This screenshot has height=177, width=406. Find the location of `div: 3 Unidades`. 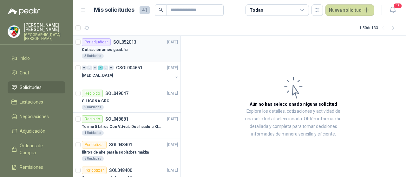

div: 3 Unidades is located at coordinates (93, 56).